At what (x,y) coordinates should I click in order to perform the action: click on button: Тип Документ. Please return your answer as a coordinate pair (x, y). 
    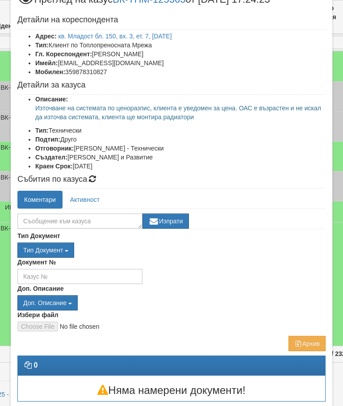
    Looking at the image, I should click on (46, 250).